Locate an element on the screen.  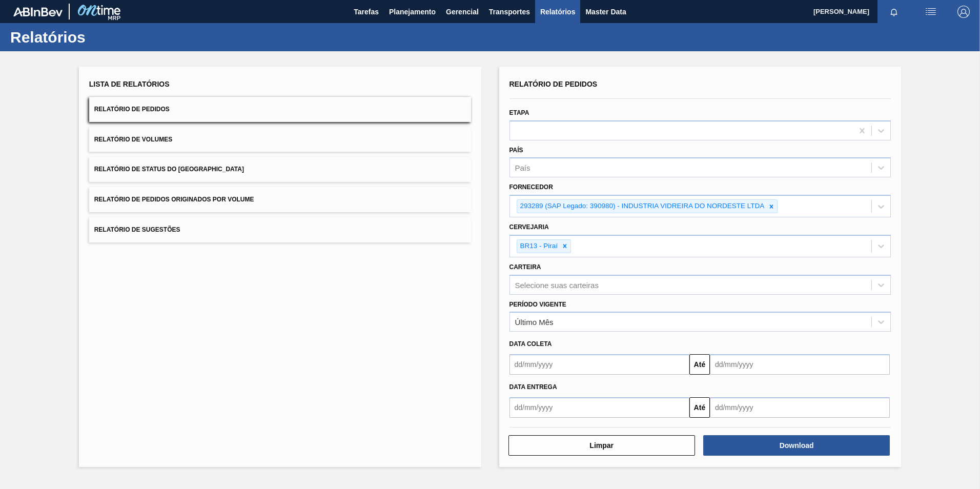
span: Tarefas is located at coordinates (366, 12).